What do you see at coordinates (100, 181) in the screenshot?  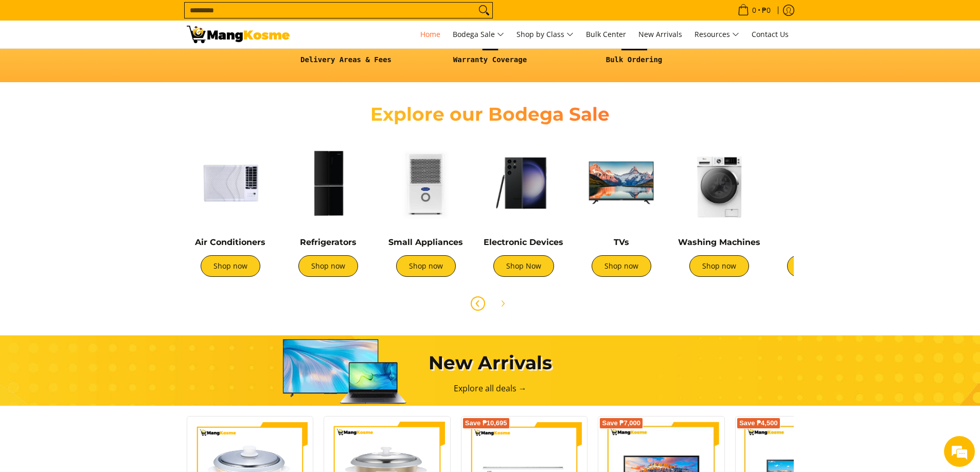 I see `span: We are offline. Please leave us a message.` at bounding box center [100, 181].